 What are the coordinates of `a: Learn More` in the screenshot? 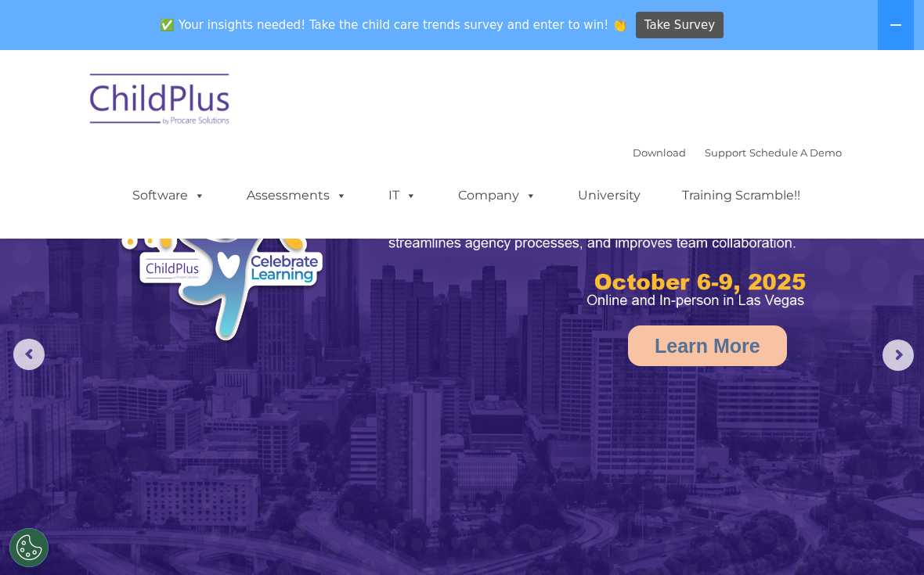 It's located at (707, 346).